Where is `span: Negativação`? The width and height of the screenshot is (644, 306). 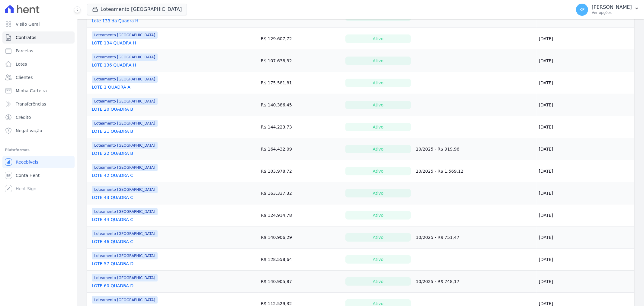
span: Negativação is located at coordinates (29, 130).